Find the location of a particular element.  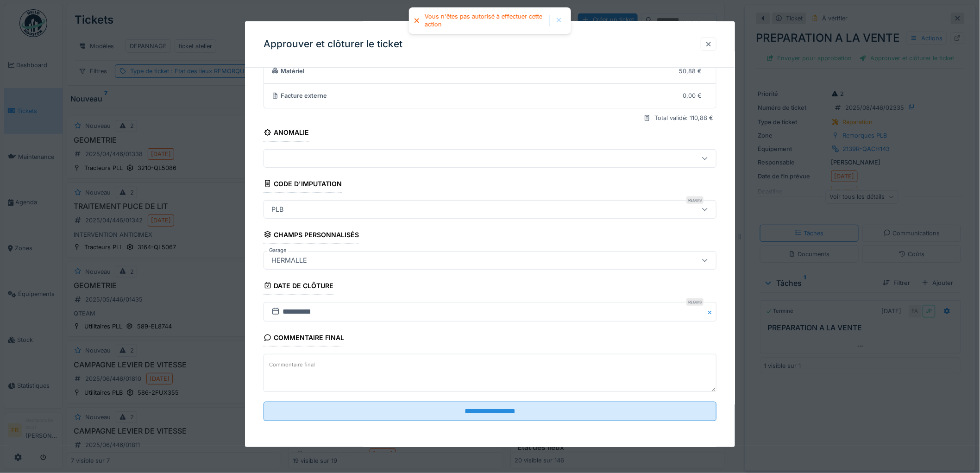

div: Total validé: 110,88 € is located at coordinates (683, 117).